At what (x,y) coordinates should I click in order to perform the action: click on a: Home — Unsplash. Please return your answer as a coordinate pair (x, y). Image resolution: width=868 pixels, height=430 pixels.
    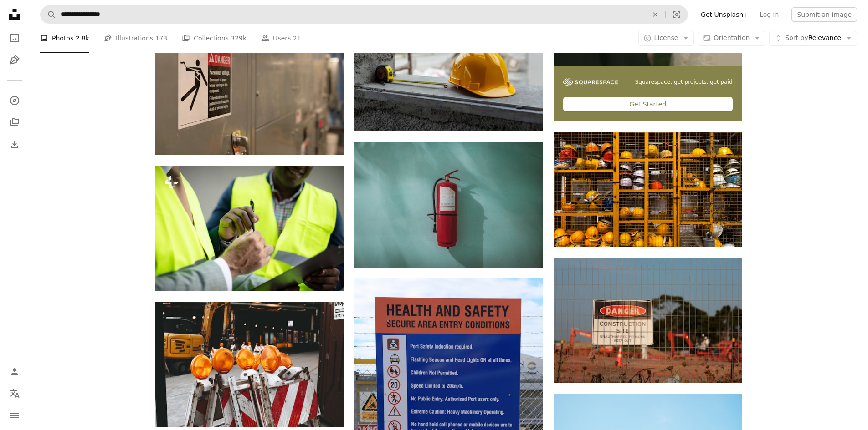
    Looking at the image, I should click on (14, 16).